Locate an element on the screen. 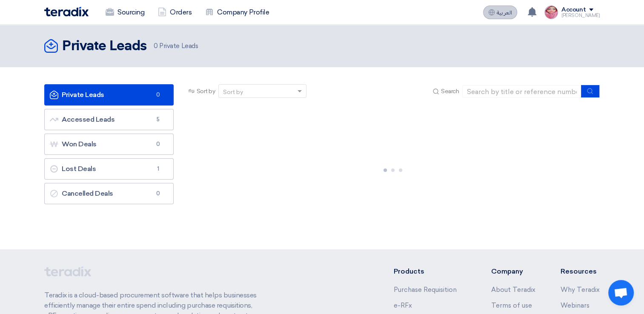 The image size is (644, 314). img: WhatsApp_Image__at_cbdf_1751464265789.jpg is located at coordinates (551, 12).